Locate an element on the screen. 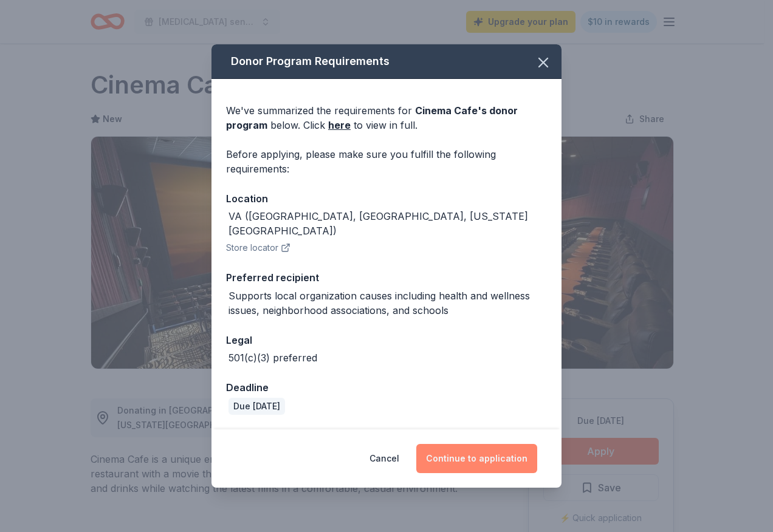  button: Cancel is located at coordinates (384, 459).